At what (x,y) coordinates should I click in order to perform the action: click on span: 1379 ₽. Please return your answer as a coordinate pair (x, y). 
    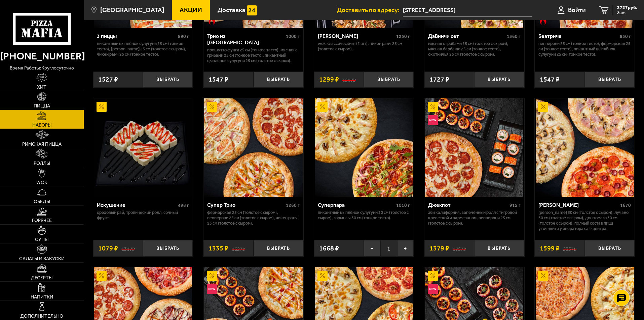
    Looking at the image, I should click on (439, 249).